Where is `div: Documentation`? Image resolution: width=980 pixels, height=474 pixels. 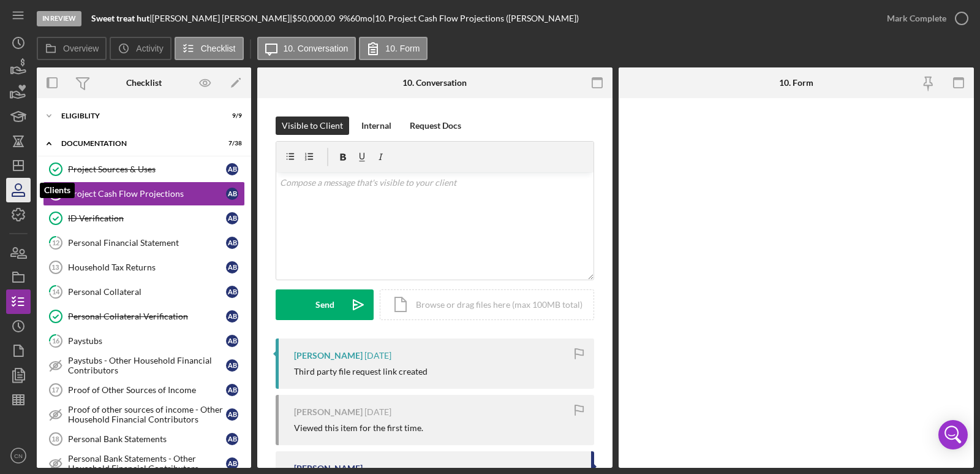 div: Documentation is located at coordinates (136, 143).